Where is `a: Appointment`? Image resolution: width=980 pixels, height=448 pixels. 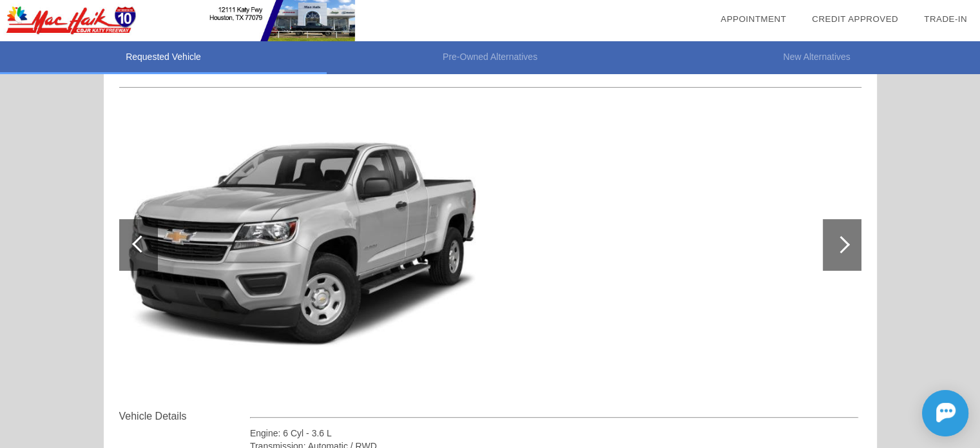
a: Appointment is located at coordinates (753, 19).